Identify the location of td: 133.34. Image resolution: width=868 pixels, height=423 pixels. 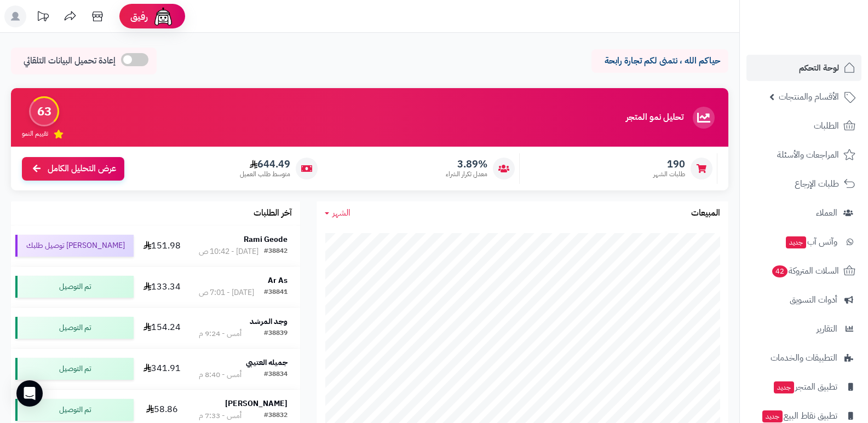
(162, 287).